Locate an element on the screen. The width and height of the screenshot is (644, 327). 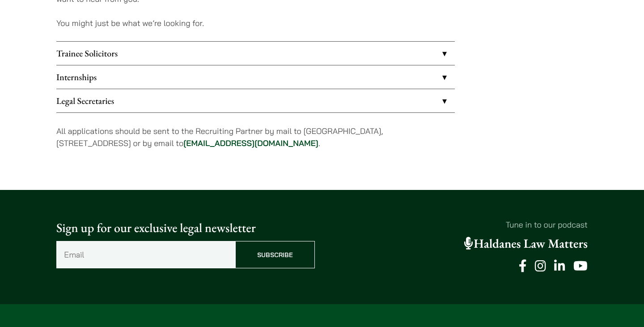
p: Sign up for our exclusive legal newsletter is located at coordinates (186, 228).